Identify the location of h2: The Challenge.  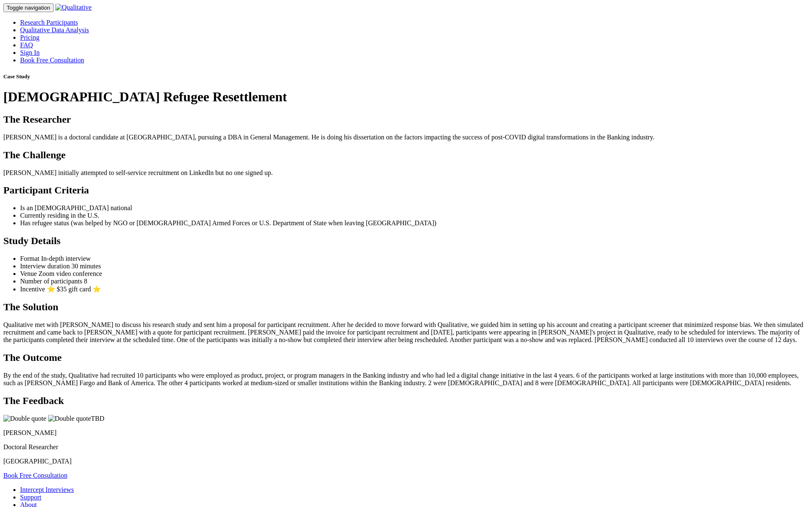
(406, 155).